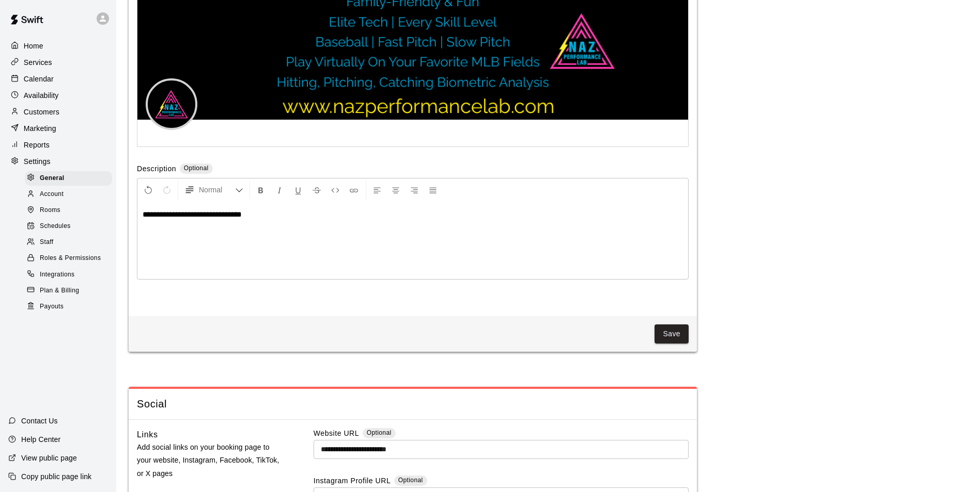  What do you see at coordinates (68, 227) in the screenshot?
I see `div: Schedules` at bounding box center [68, 227].